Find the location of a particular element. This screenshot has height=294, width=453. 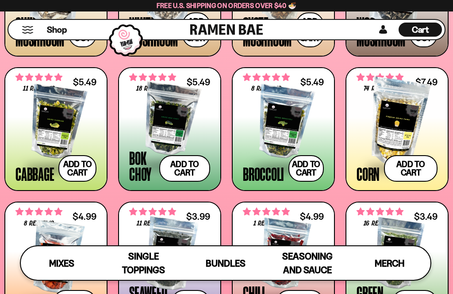

span: Seasoning and Sauce is located at coordinates (307, 263).